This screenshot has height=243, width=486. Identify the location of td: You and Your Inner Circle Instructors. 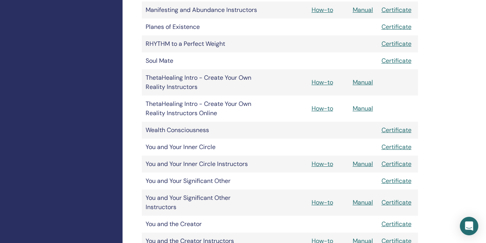
(204, 164).